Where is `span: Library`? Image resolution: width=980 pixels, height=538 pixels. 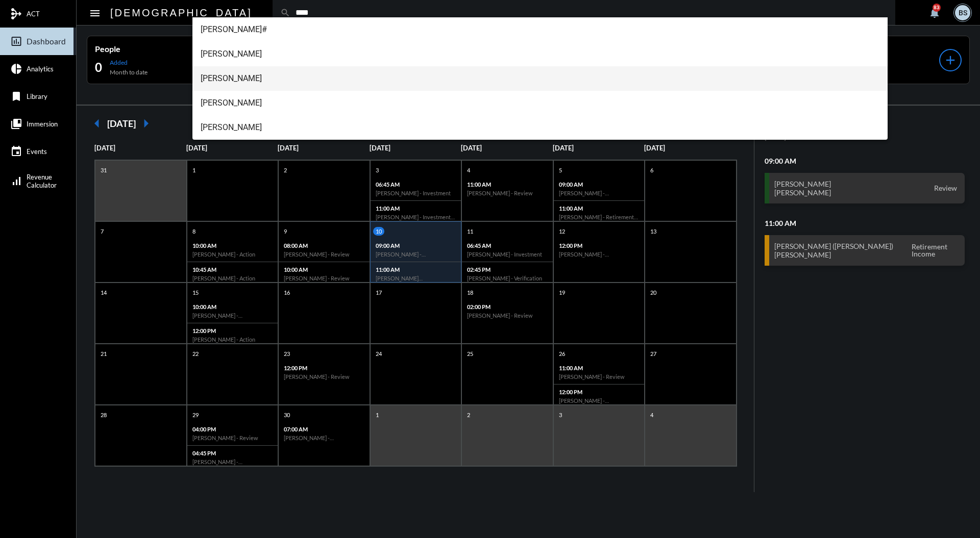
span: Library is located at coordinates (37, 97).